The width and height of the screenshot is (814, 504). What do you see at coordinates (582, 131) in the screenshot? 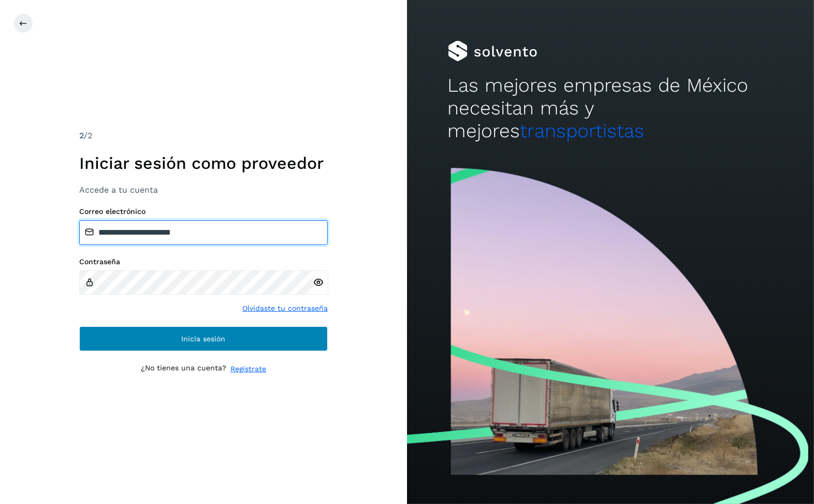
I see `span: transportistas` at bounding box center [582, 131].